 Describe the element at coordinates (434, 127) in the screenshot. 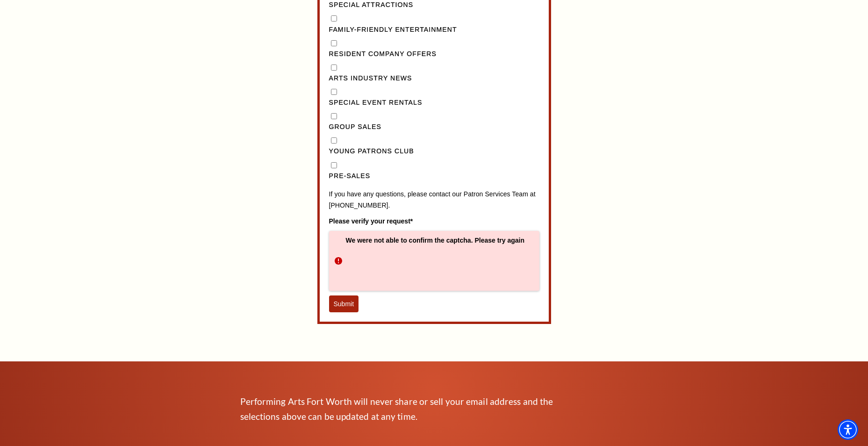

I see `label: Group Sales` at that location.